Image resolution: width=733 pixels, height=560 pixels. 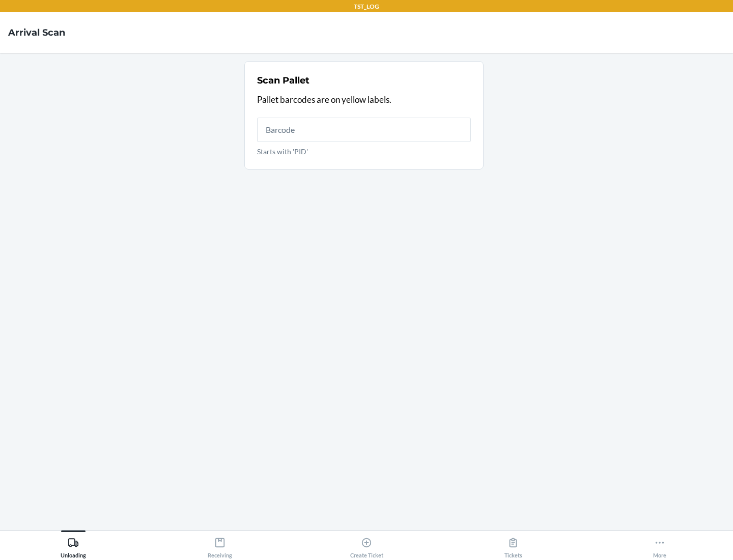 What do you see at coordinates (366, 544) in the screenshot?
I see `button: Create Ticket` at bounding box center [366, 544].